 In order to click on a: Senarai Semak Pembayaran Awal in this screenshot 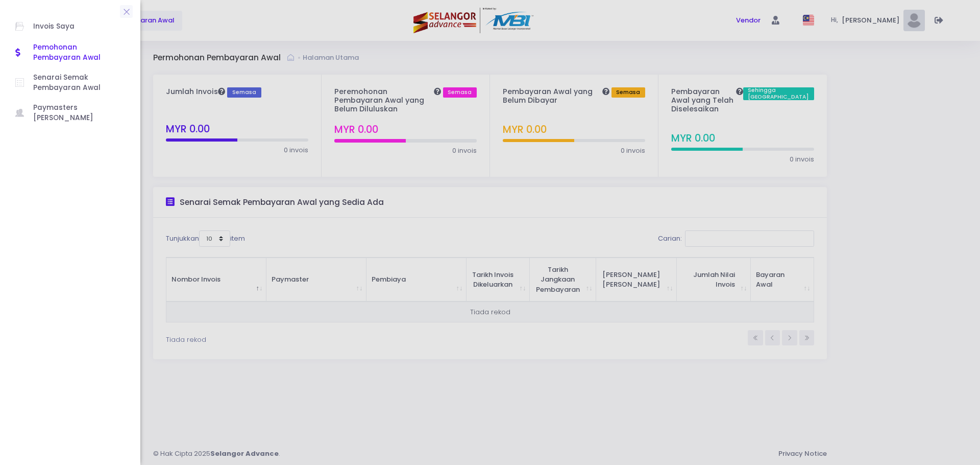, I will do `click(70, 83)`.